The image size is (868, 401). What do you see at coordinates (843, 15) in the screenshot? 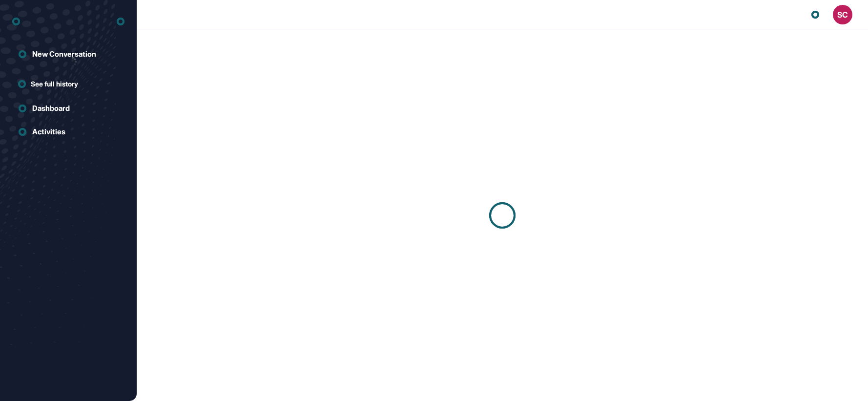
I see `button: SC` at bounding box center [843, 15].